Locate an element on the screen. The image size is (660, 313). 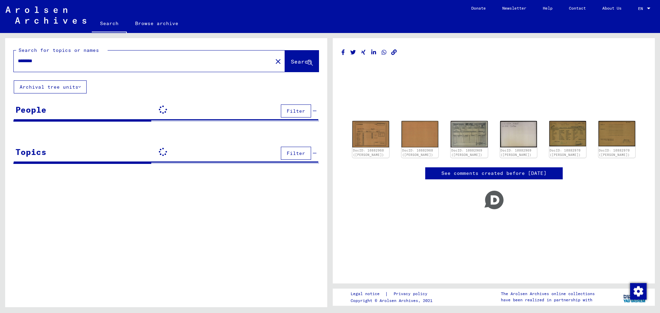
button: Share on Twitter is located at coordinates (353, 52).